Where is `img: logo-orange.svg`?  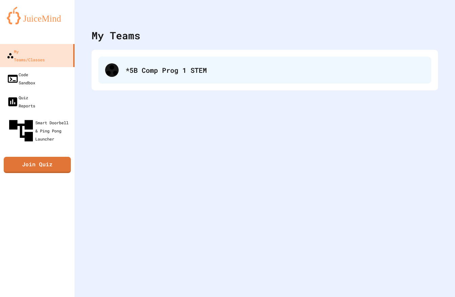
img: logo-orange.svg is located at coordinates (37, 16).